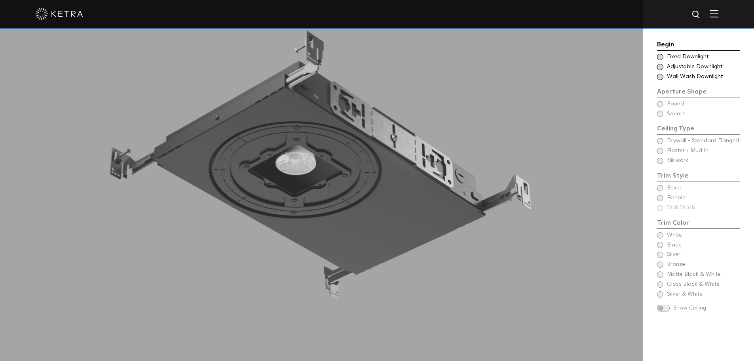 This screenshot has height=361, width=754. What do you see at coordinates (703, 57) in the screenshot?
I see `span: Fixed Downlight` at bounding box center [703, 57].